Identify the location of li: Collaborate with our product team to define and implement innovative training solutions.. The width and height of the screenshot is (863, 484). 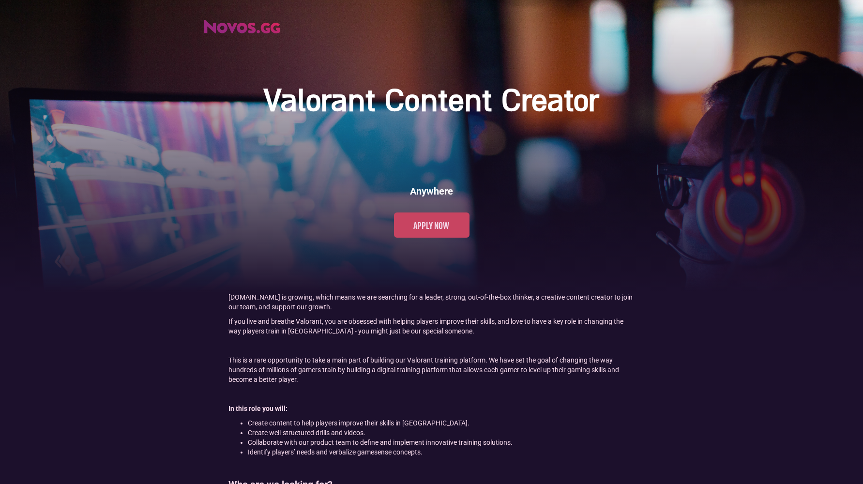
(441, 442).